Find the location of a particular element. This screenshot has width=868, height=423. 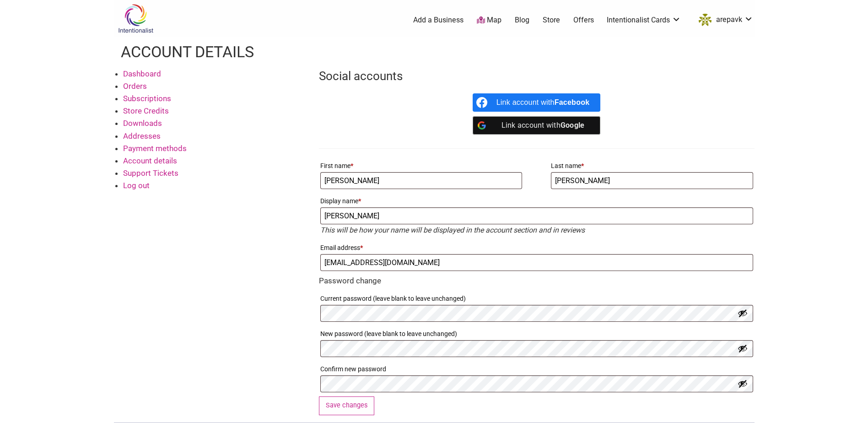

a: Intentionalist Cards is located at coordinates (644, 20).